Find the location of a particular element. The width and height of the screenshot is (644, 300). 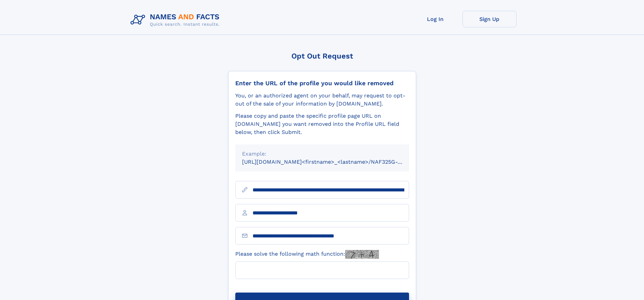

label: Please solve the following math function: is located at coordinates (307, 254).